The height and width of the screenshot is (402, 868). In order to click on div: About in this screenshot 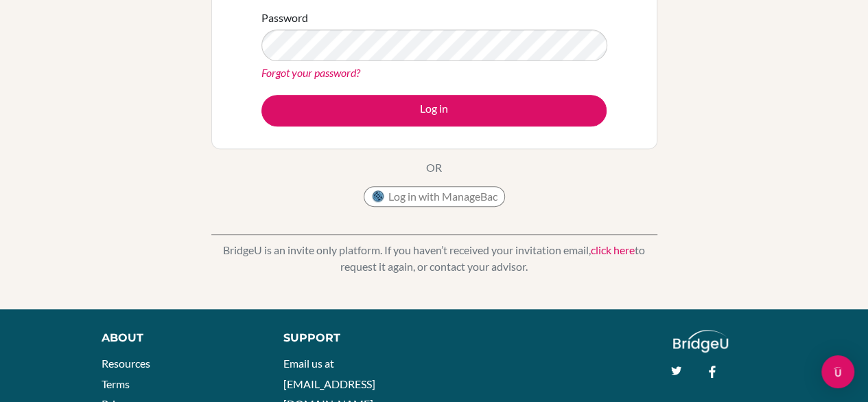, I will do `click(177, 338)`.